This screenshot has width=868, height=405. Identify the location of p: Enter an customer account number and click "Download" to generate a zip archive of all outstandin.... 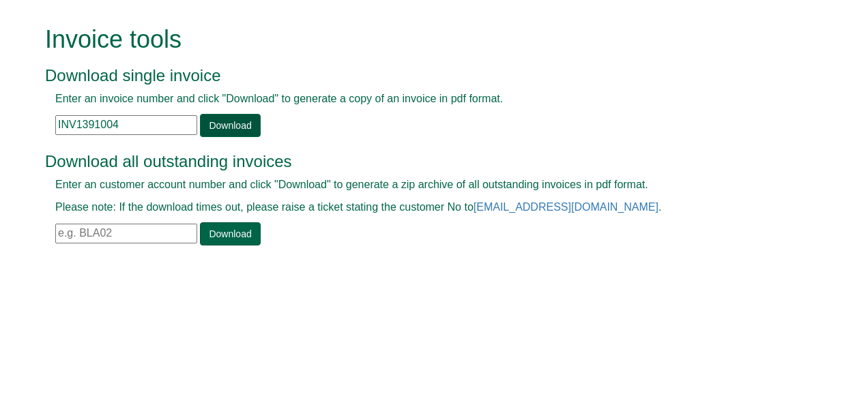
(419, 185).